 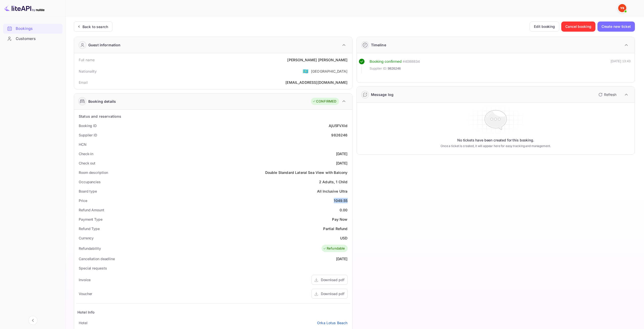 What do you see at coordinates (545, 27) in the screenshot?
I see `ya-tr-span: Edit booking` at bounding box center [545, 27].